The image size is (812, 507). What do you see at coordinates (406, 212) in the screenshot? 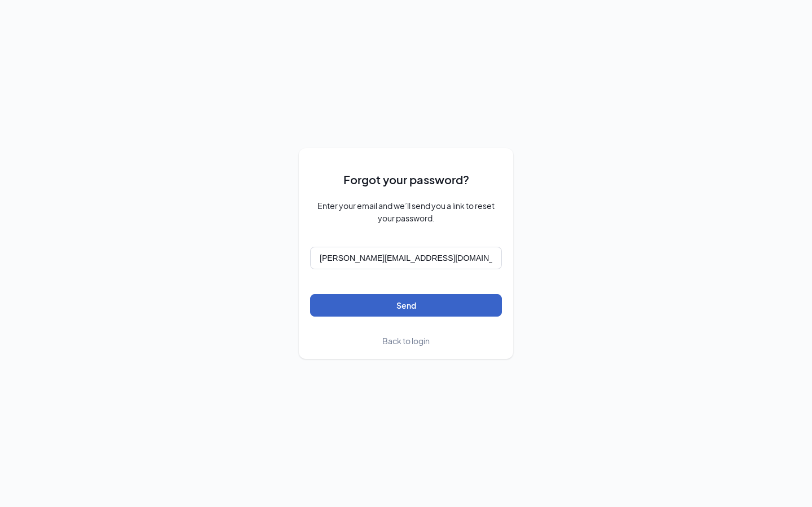
I see `span: Enter your email and we’ll send you a link to reset your password.` at bounding box center [406, 212].